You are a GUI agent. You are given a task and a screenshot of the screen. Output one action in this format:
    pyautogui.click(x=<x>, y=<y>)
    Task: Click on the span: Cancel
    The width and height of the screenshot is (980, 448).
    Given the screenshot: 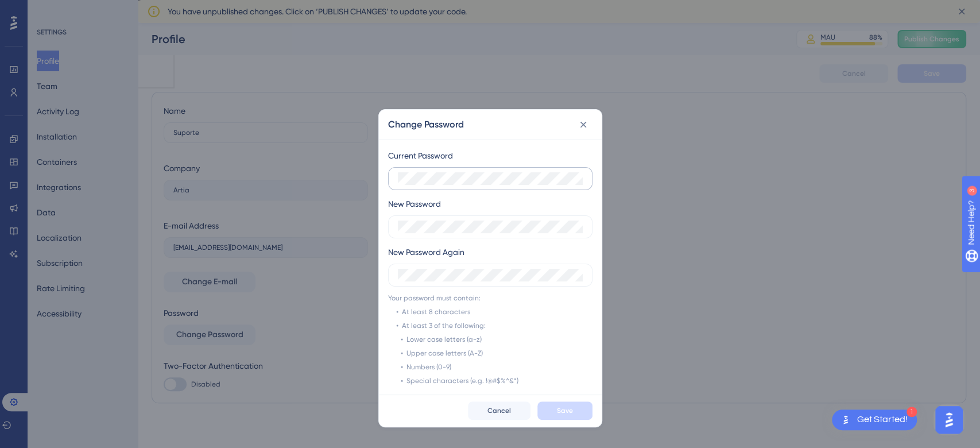 What is the action you would take?
    pyautogui.click(x=499, y=411)
    